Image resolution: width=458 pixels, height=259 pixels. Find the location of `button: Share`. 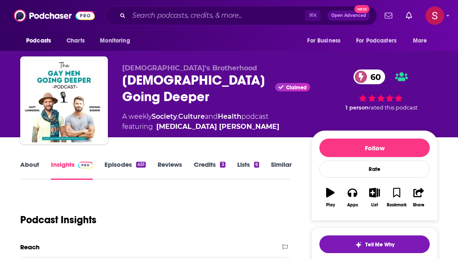

button: Share is located at coordinates (419, 198).